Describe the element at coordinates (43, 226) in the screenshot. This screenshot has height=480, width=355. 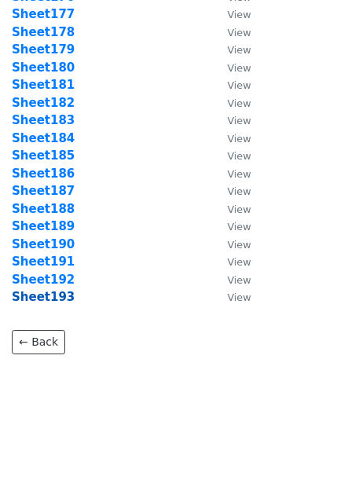
I see `a: Sheet189` at that location.